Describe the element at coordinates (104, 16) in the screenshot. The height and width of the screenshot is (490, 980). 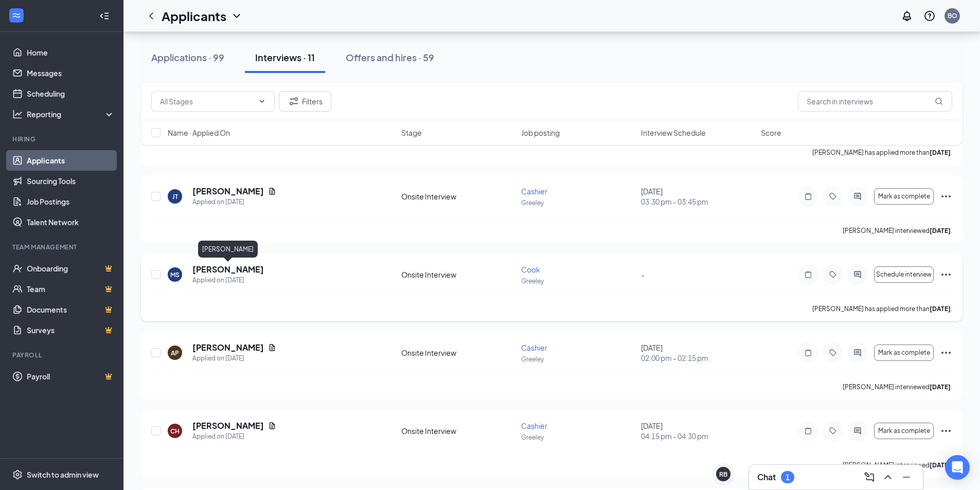
I see `svg: Collapse` at that location.